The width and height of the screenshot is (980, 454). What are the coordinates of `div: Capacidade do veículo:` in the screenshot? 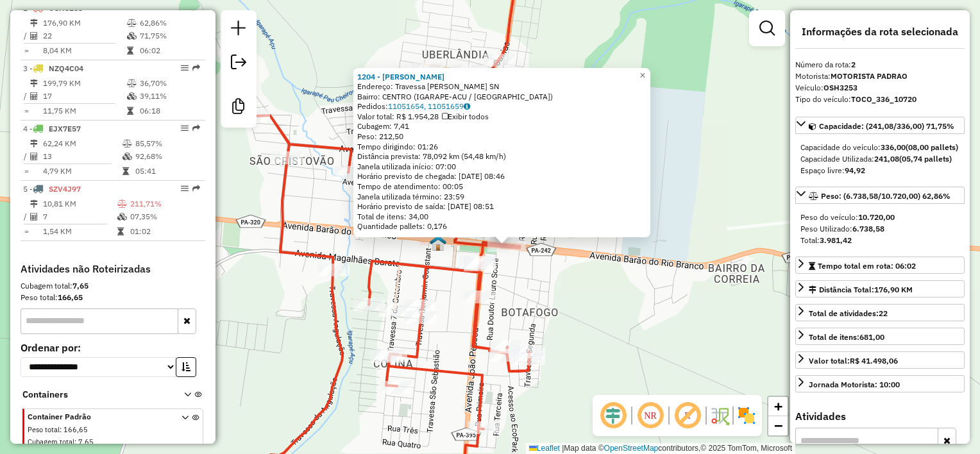 It's located at (880, 148).